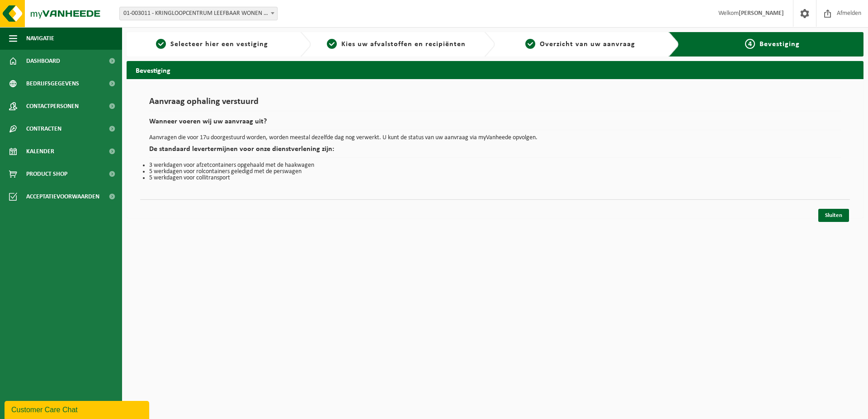 This screenshot has width=868, height=419. What do you see at coordinates (495, 104) in the screenshot?
I see `h1: Aanvraag ophaling verstuurd` at bounding box center [495, 104].